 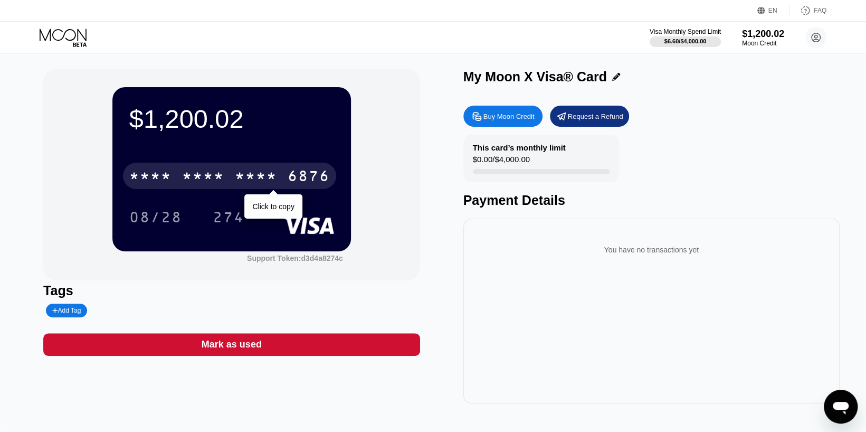 I want to click on div: Support Token: d3d4a8274c, so click(x=295, y=258).